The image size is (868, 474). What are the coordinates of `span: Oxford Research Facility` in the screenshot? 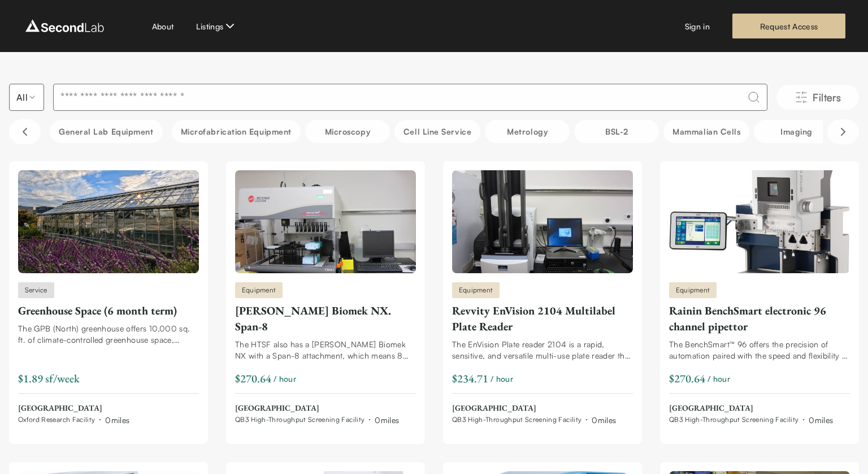 It's located at (56, 420).